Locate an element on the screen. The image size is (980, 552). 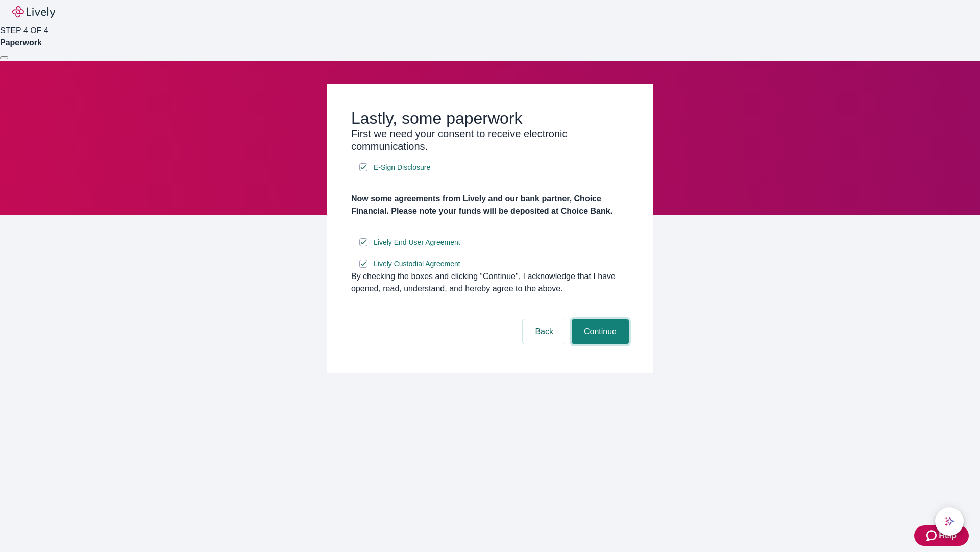
span: Help is located at coordinates (948, 535).